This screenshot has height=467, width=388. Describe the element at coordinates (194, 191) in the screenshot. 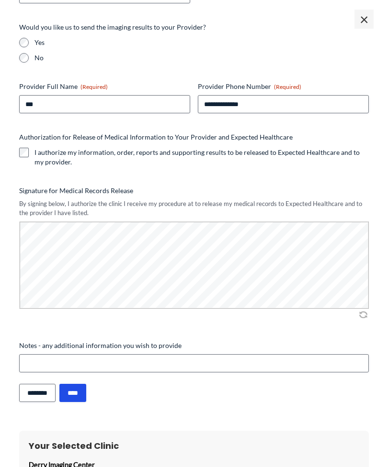

I see `label: Signature for Medical Records Release` at that location.